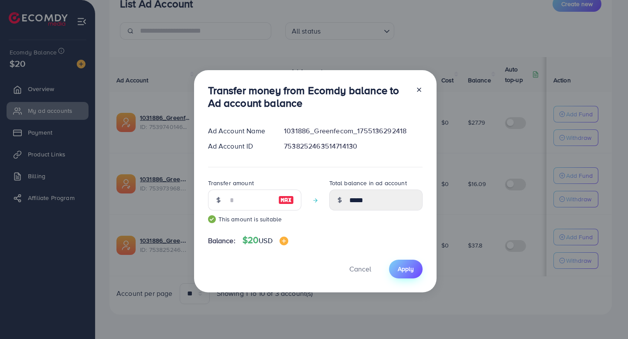 The height and width of the screenshot is (339, 628). Describe the element at coordinates (265, 241) in the screenshot. I see `span: USD` at that location.